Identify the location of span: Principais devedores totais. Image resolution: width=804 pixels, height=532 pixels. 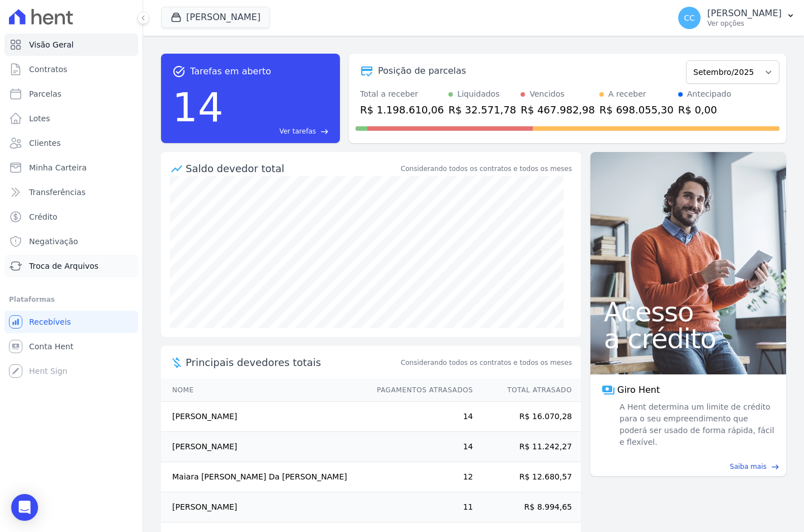
(292, 363).